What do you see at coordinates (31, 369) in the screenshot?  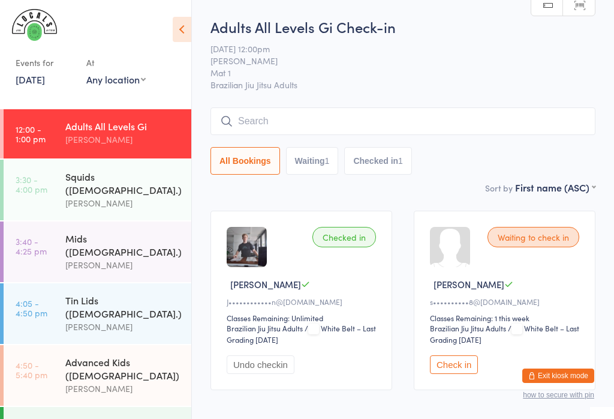 I see `time: 4:50 - 5:40 pm` at bounding box center [31, 369].